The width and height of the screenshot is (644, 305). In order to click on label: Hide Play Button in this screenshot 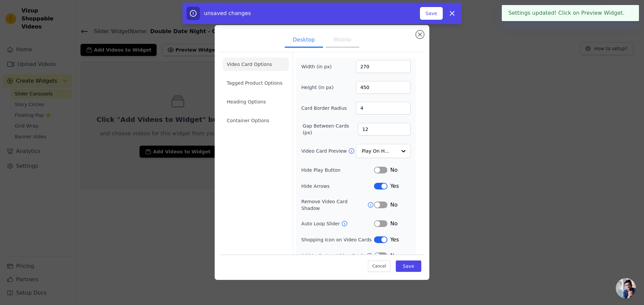, I will do `click(337, 170)`.